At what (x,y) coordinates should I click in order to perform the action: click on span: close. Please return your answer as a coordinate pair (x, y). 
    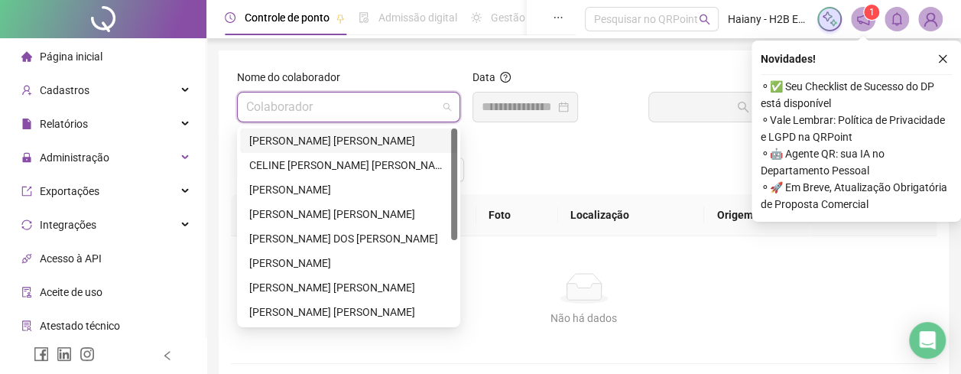
    Looking at the image, I should click on (943, 59).